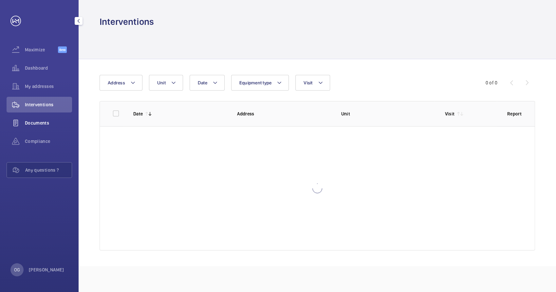  I want to click on button: Unit, so click(166, 83).